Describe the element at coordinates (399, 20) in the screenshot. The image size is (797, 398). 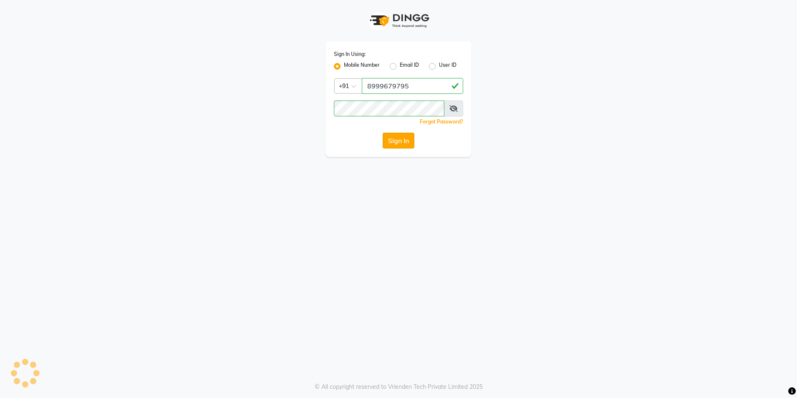
I see `img: logo1.svg` at that location.